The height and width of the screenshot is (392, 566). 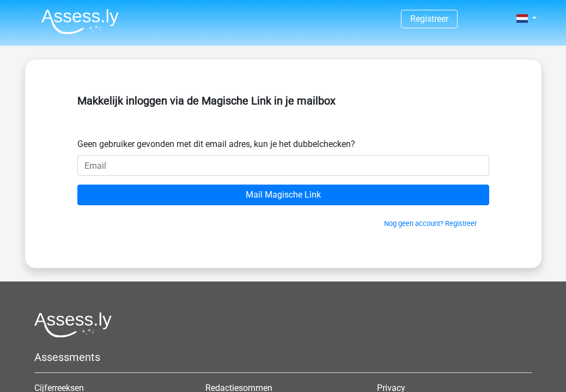 What do you see at coordinates (283, 165) in the screenshot?
I see `input: Email` at bounding box center [283, 165].